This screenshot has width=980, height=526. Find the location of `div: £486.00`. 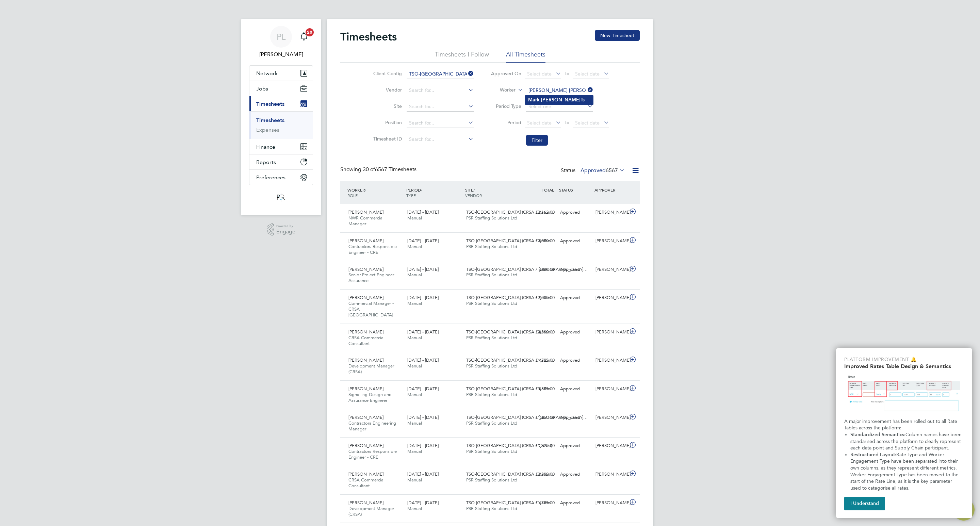

div: £486.00 is located at coordinates (540, 270).